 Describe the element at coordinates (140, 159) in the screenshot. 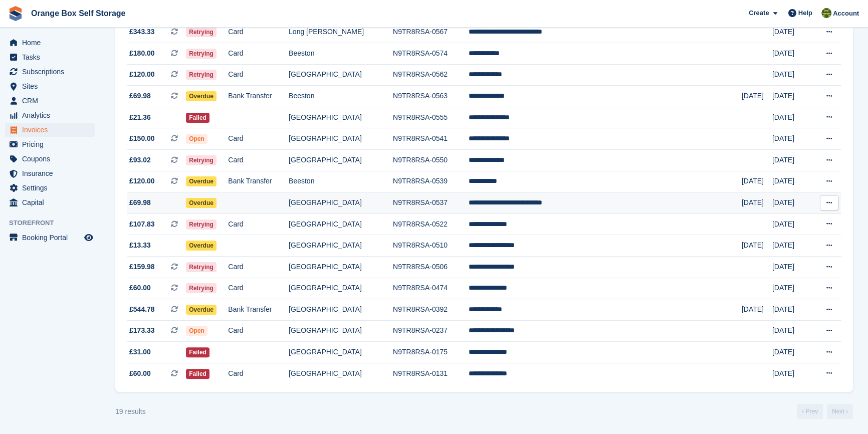

I see `span: £93.02` at that location.